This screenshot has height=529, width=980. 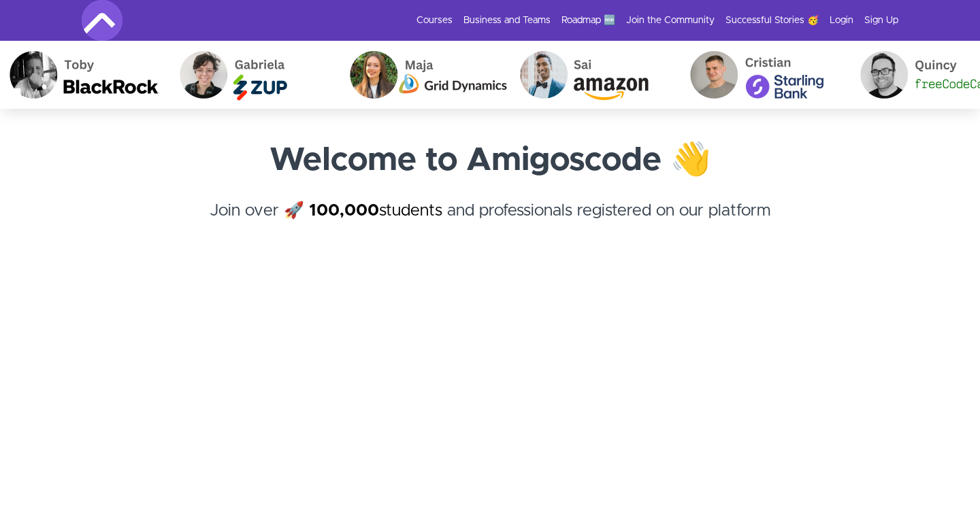 I want to click on strong: Welcome to Amigoscode 👋, so click(x=490, y=161).